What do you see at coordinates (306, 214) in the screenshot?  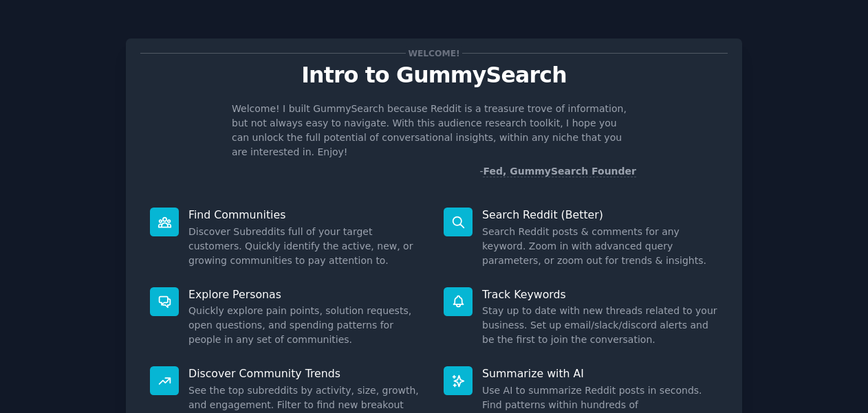 I see `p: Find Communities` at bounding box center [306, 214].